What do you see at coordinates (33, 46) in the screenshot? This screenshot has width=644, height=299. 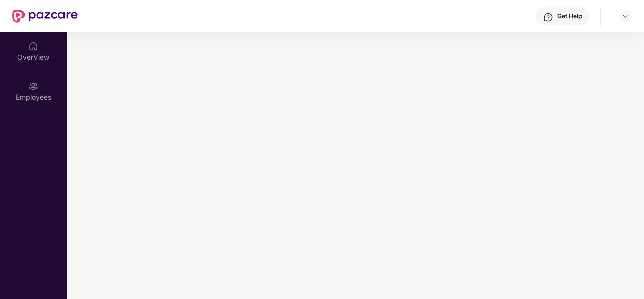 I see `img: svg+xml;base64,PHN2ZyBpZD0iSG9tZSIgeG1sbnM9Imh0dHA6Ly93d3cudzMub3JnLzIwMDAvc3ZnIiB3aWR0aD0iMjAiIG...` at bounding box center [33, 46].